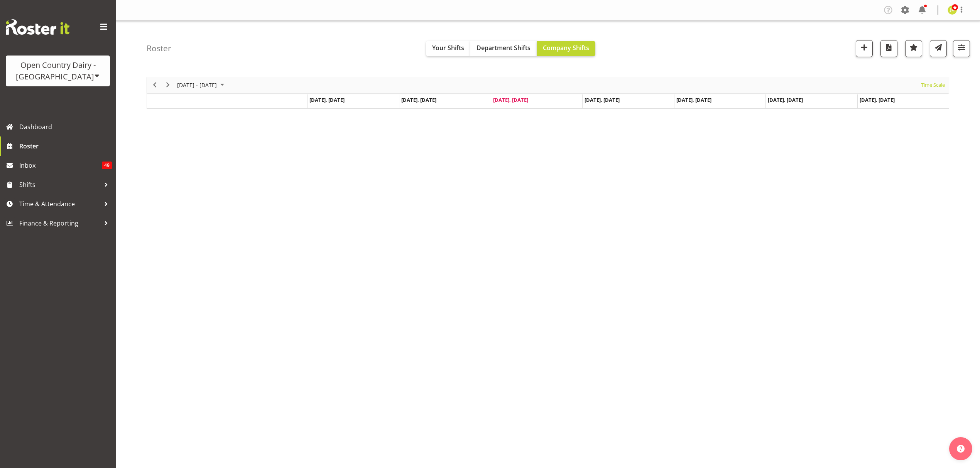  Describe the element at coordinates (155, 85) in the screenshot. I see `button: Previous` at that location.